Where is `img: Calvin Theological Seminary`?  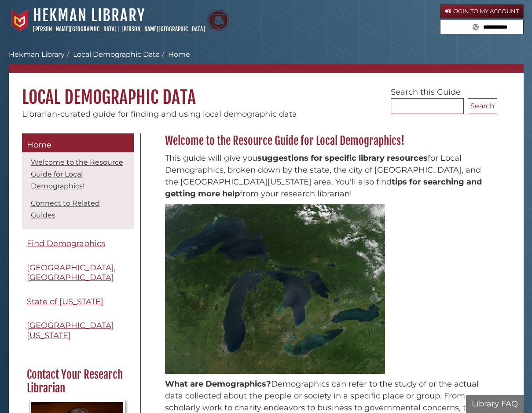
img: Calvin Theological Seminary is located at coordinates (218, 20).